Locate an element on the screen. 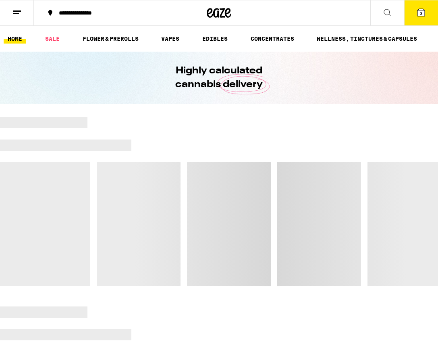 This screenshot has height=348, width=438. a: VAPES is located at coordinates (170, 39).